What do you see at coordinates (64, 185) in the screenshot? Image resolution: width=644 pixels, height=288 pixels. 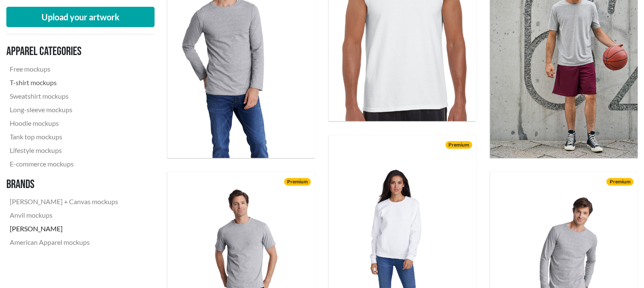 I see `h3: Brands` at bounding box center [64, 185].